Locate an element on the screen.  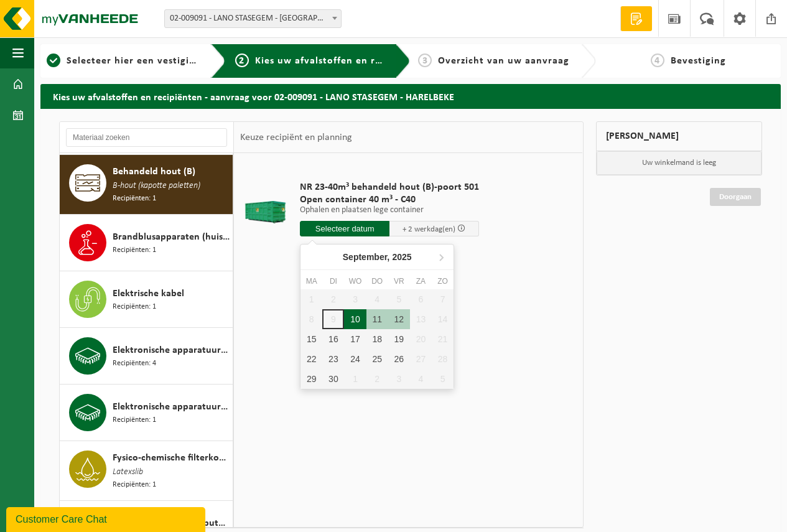
div: 29 is located at coordinates (311, 379).